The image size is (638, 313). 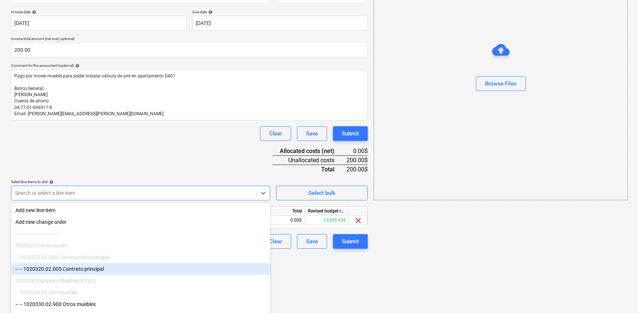 I want to click on div: Unallocated costs, so click(x=309, y=160).